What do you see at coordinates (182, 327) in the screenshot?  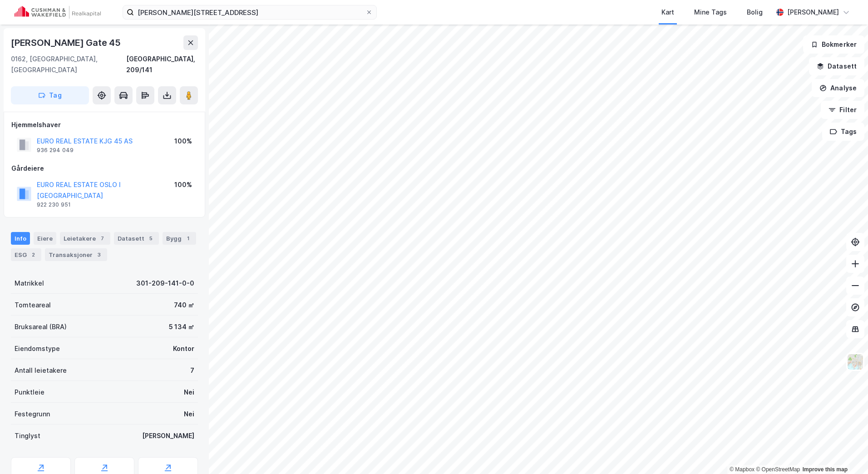 I see `div: 5 134 ㎡` at bounding box center [182, 327].